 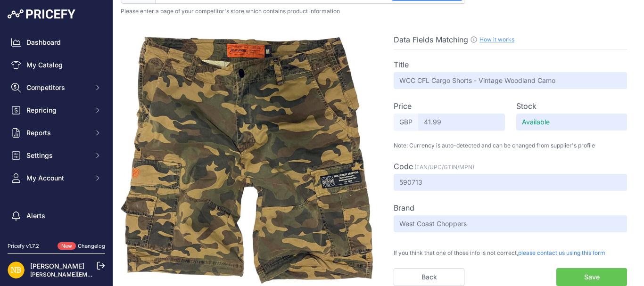 I want to click on span: GBP, so click(x=406, y=122).